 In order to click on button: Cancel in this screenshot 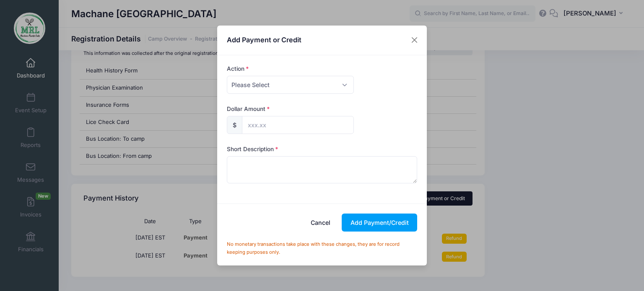, I will do `click(321, 222)`.